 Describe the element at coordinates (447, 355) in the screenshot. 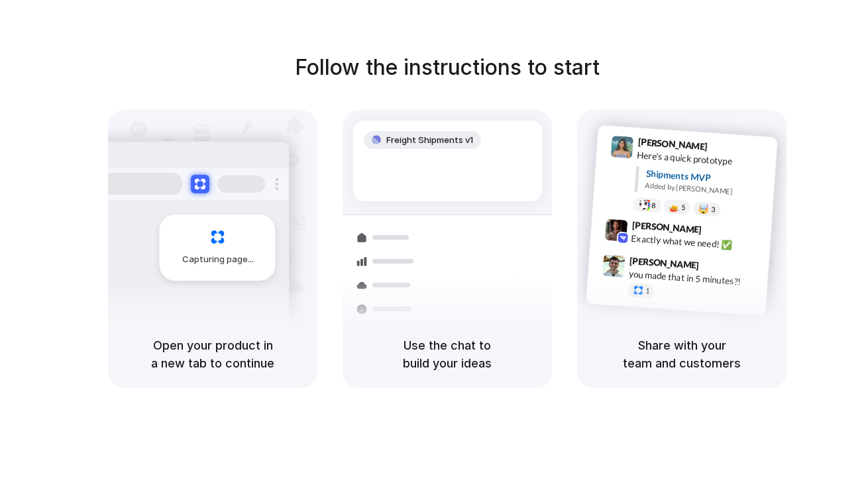

I see `h5: Use the chat to build your ideas` at that location.